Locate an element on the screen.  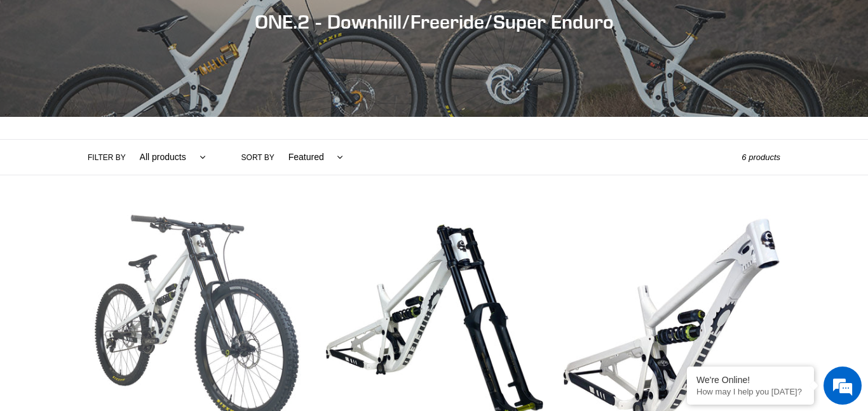
label: Filter by is located at coordinates (107, 158).